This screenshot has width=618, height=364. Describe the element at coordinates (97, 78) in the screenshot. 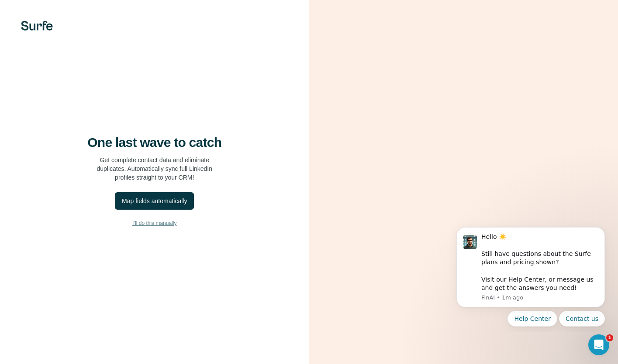

I see `p: Message from FinAI, sent 1m ago` at that location.